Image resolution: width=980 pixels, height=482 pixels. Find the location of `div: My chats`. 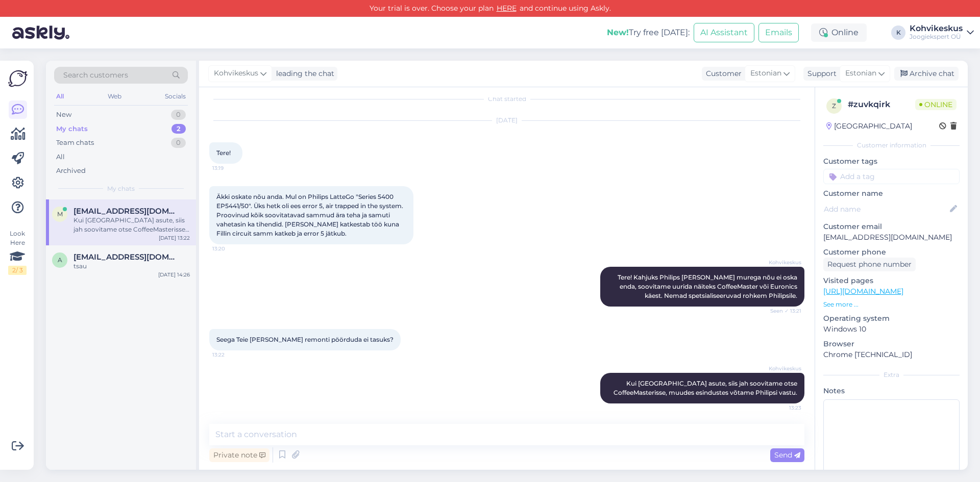

div: My chats is located at coordinates (72, 129).